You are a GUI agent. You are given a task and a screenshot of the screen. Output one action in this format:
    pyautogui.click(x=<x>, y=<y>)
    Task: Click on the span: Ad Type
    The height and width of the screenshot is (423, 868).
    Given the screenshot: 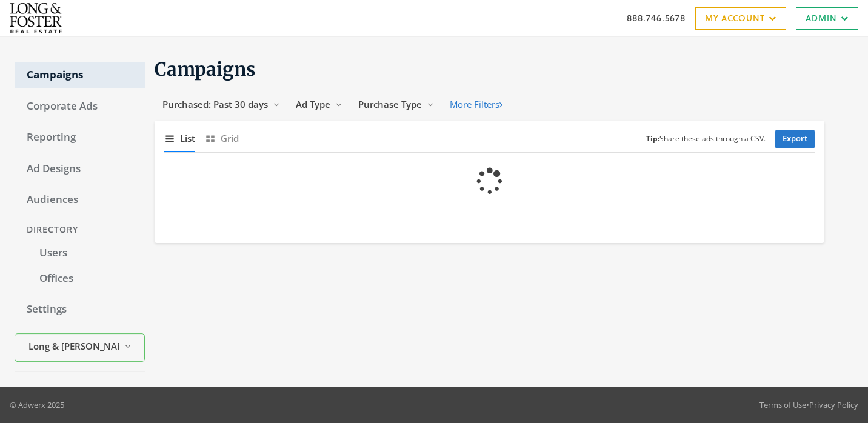 What is the action you would take?
    pyautogui.click(x=313, y=104)
    